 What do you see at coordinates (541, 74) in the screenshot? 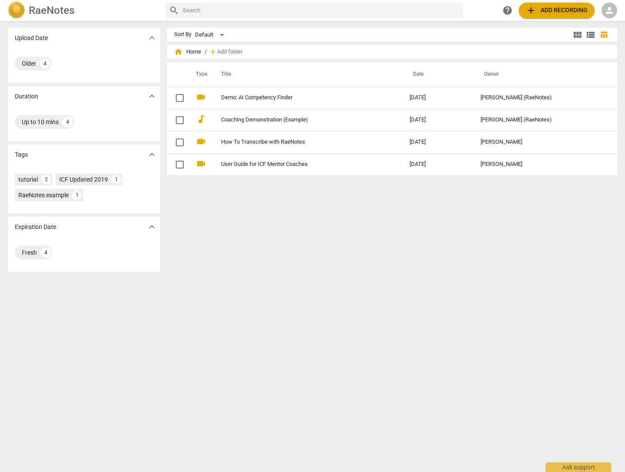
I see `th: Owner` at bounding box center [541, 74].